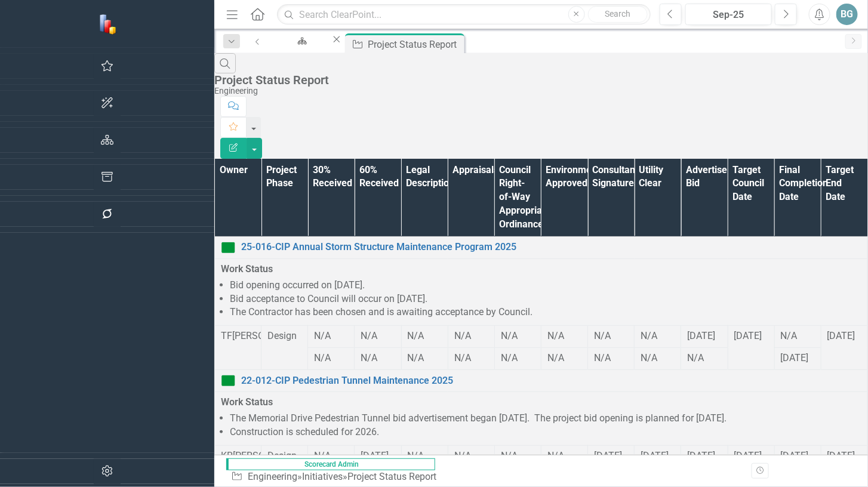 Image resolution: width=868 pixels, height=487 pixels. Describe the element at coordinates (551, 247) in the screenshot. I see `a: 25-016-CIP Annual Storm Structure Maintenance Program 2025` at that location.